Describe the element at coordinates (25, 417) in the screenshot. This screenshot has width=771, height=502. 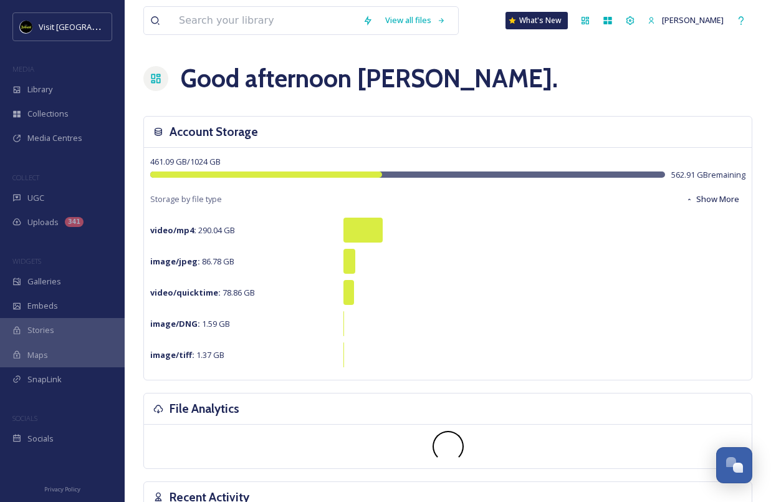
I see `span: SOCIALS` at that location.